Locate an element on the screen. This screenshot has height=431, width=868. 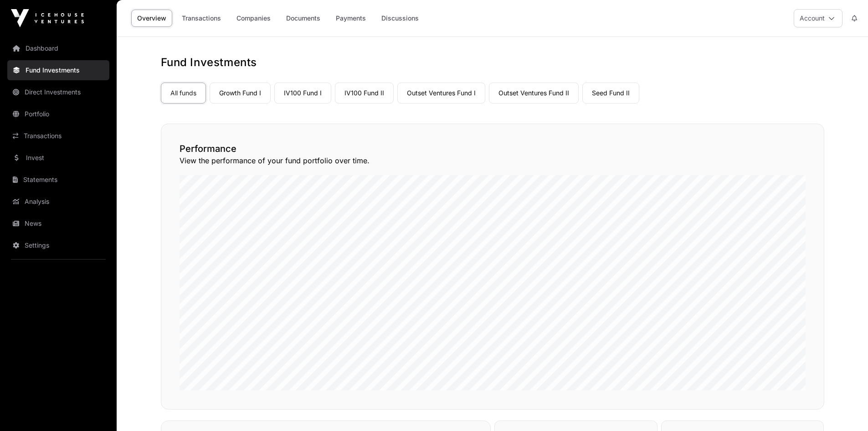
a: Statements is located at coordinates (58, 180).